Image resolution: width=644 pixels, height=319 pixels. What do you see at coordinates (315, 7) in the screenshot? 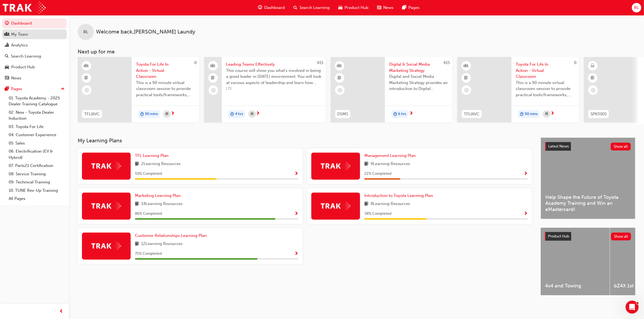
I see `span: Search Learning` at bounding box center [315, 7].